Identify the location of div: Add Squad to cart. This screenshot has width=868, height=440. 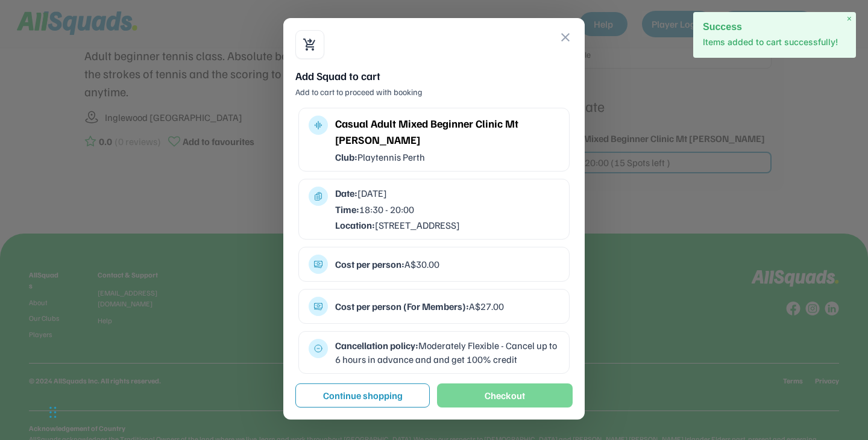
(434, 76).